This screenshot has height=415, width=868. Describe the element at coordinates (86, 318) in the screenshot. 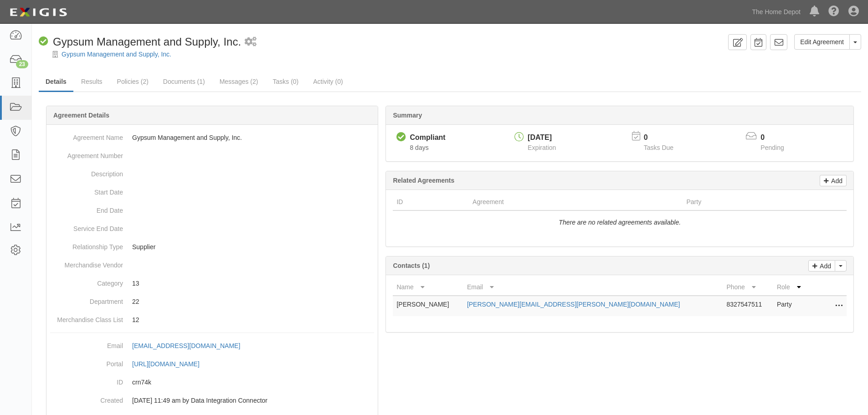

I see `dt: Merchandise Class List` at that location.